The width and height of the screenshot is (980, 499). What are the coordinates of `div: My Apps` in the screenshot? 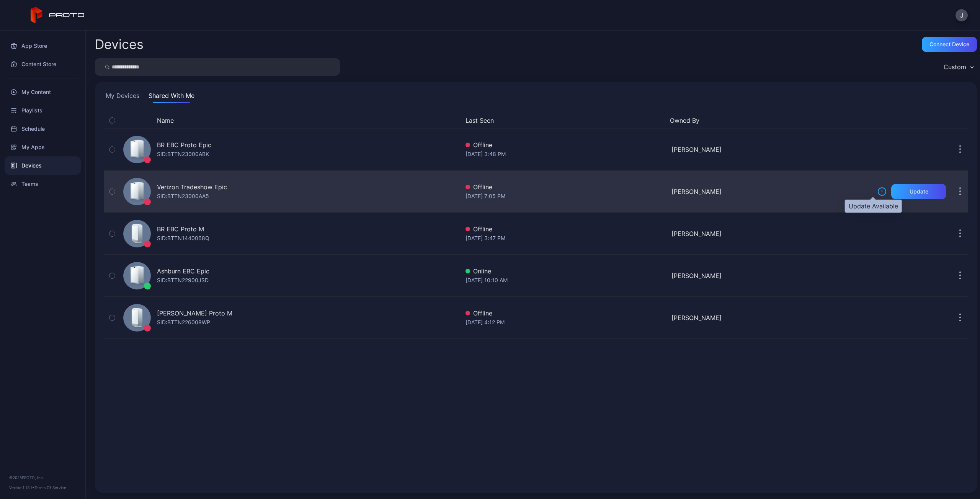 It's located at (42, 147).